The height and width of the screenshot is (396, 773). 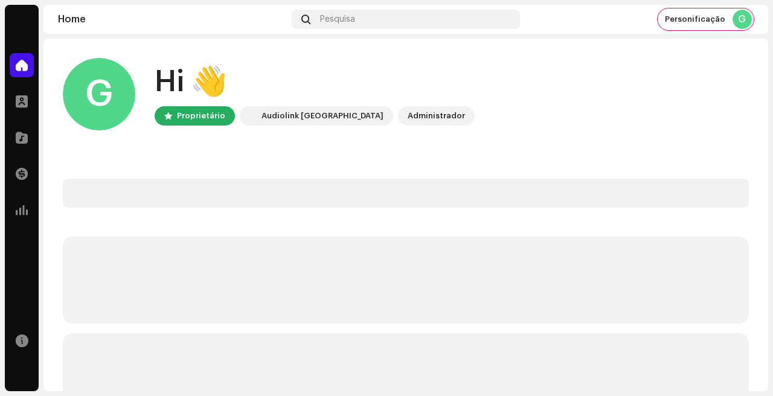 I want to click on div: Hi 👋, so click(x=315, y=82).